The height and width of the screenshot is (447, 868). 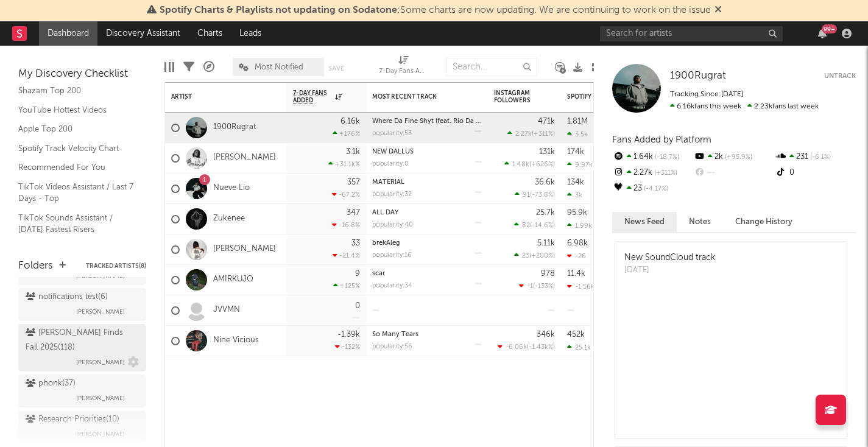 What do you see at coordinates (76, 192) in the screenshot?
I see `a: TikTok Videos Assistant / Last 7 Days - Top` at bounding box center [76, 192].